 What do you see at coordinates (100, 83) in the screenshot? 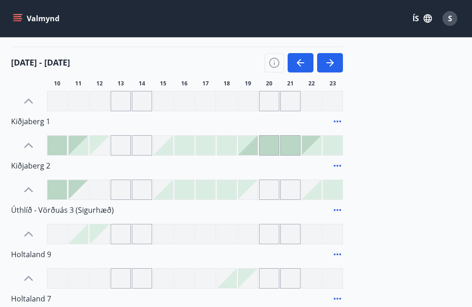
I see `span: 12` at bounding box center [100, 83].